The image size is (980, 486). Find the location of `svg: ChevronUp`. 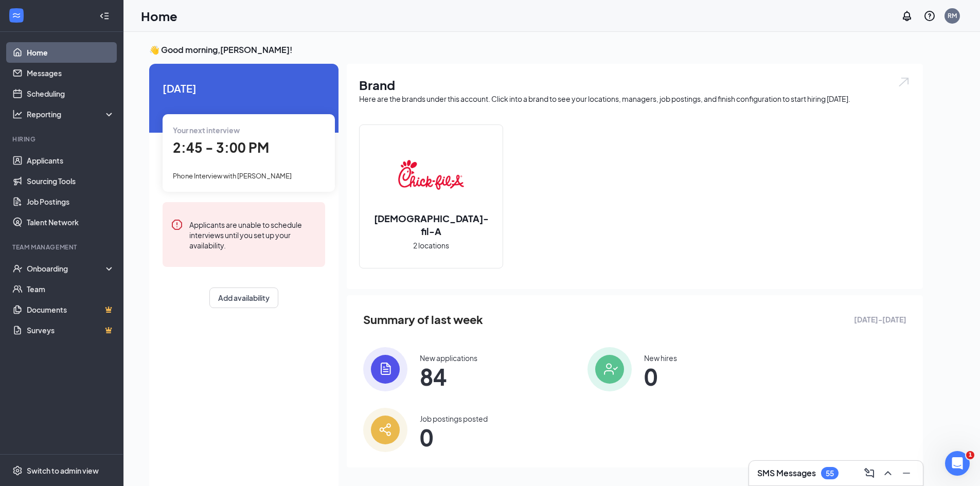

svg: ChevronUp is located at coordinates (888, 473).